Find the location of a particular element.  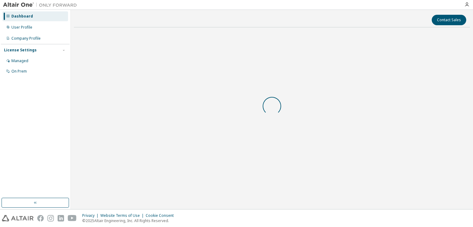

img: altair_logo.svg is located at coordinates (18, 218).